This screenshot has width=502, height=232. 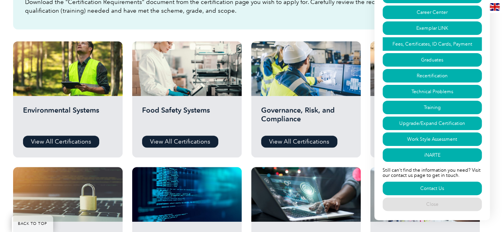 I want to click on p: Still can't find the information you need? Visit our contact us page to get in touch., so click(x=432, y=172).